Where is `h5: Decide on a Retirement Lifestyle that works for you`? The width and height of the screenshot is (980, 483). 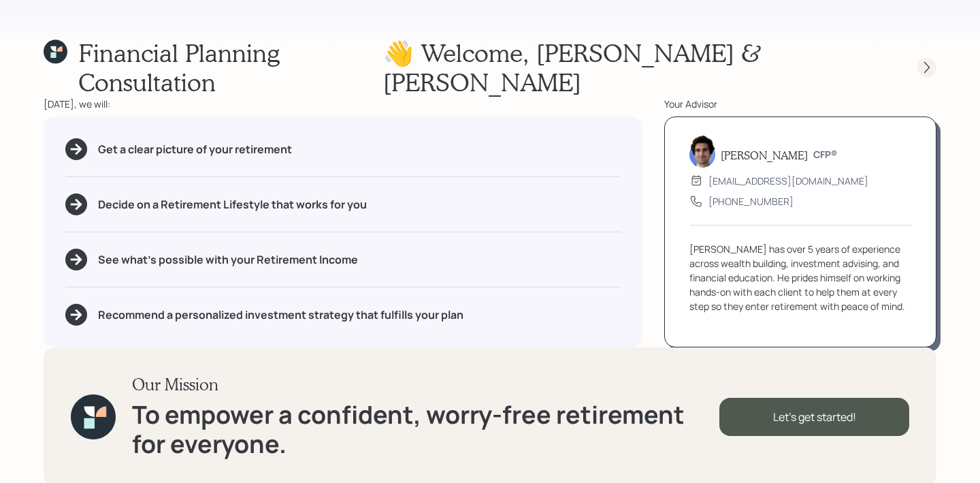 h5: Decide on a Retirement Lifestyle that works for you is located at coordinates (232, 204).